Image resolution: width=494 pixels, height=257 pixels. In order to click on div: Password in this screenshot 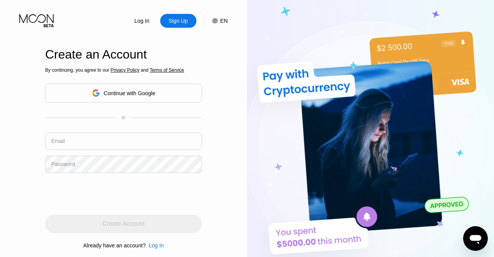, I will do `click(63, 164)`.